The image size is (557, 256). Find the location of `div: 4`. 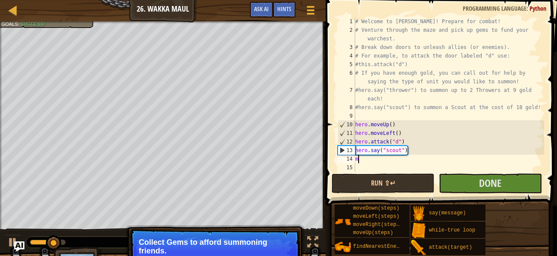

div: 4 is located at coordinates (346, 56).